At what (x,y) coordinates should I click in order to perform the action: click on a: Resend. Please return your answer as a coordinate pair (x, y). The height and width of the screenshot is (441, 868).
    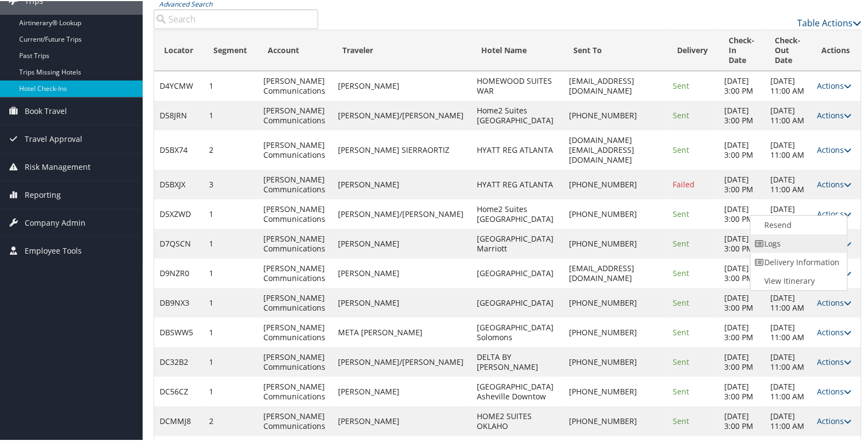
    Looking at the image, I should click on (797, 224).